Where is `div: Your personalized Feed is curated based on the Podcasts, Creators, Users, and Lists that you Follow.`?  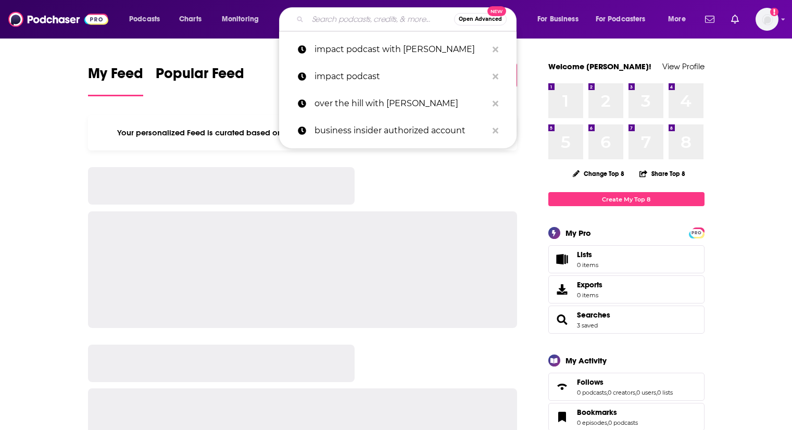
div: Your personalized Feed is curated based on the Podcasts, Creators, Users, and Lists that you Follow. is located at coordinates (303, 133).